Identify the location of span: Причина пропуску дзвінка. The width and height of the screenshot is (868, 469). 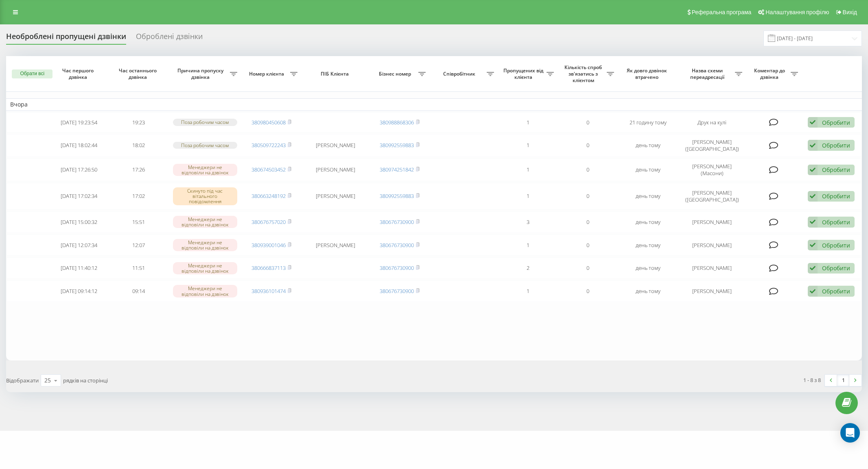
(201, 73).